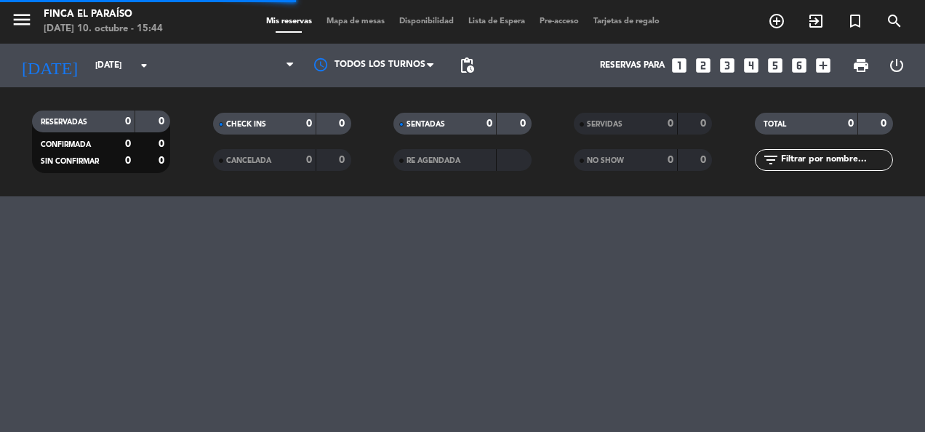  I want to click on span: Mis reservas, so click(289, 21).